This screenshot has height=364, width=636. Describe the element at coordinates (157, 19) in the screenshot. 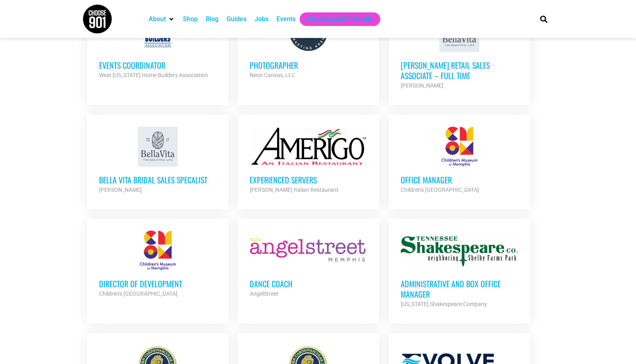

I see `a: About` at that location.